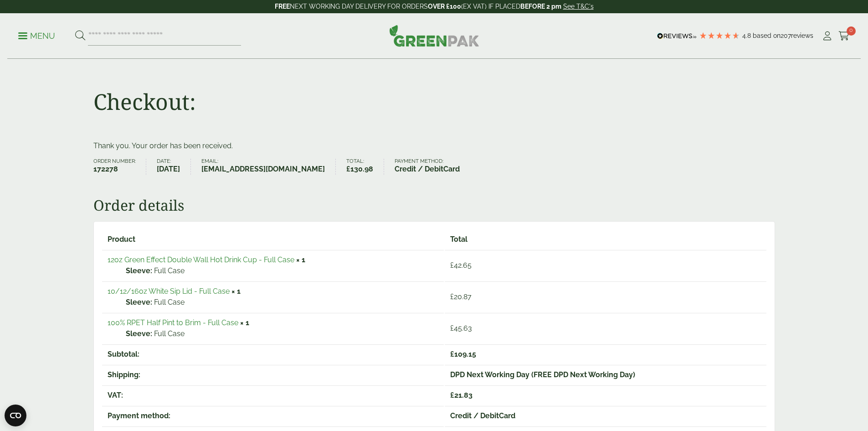  Describe the element at coordinates (273, 354) in the screenshot. I see `th: Subtotal:` at that location.